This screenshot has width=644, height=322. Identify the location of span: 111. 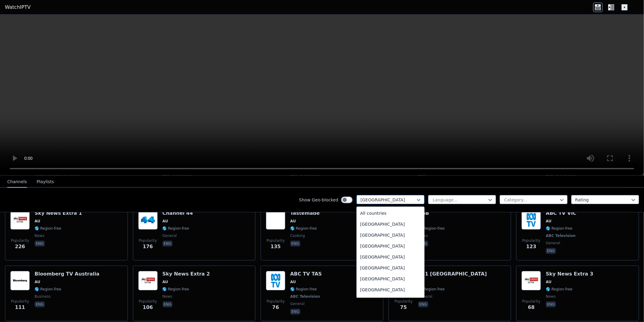
(20, 307).